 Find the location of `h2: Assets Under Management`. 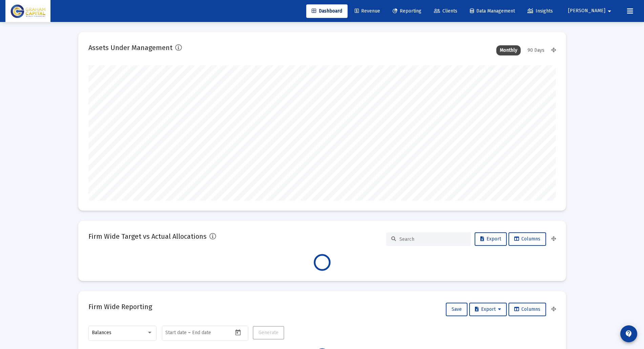

h2: Assets Under Management is located at coordinates (130, 48).